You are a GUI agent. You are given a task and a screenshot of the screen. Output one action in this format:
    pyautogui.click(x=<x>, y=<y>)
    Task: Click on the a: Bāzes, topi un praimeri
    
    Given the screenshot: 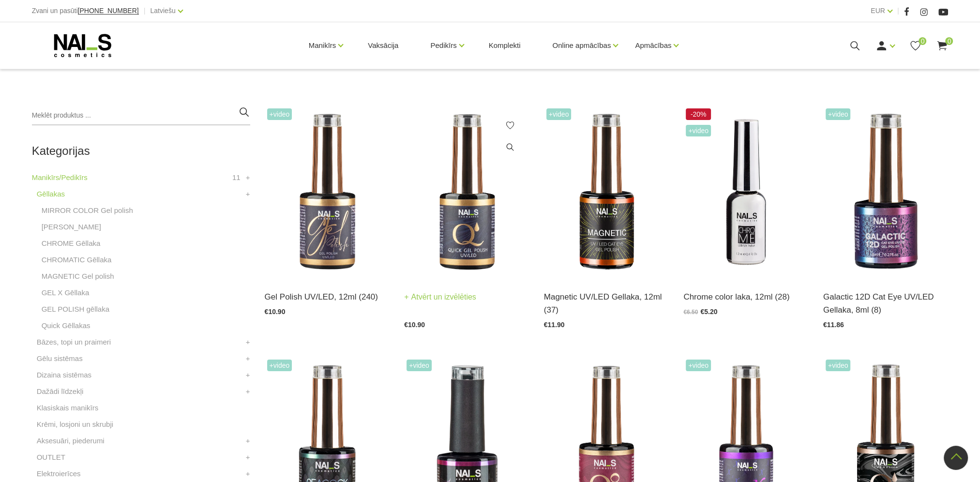 What is the action you would take?
    pyautogui.click(x=74, y=342)
    